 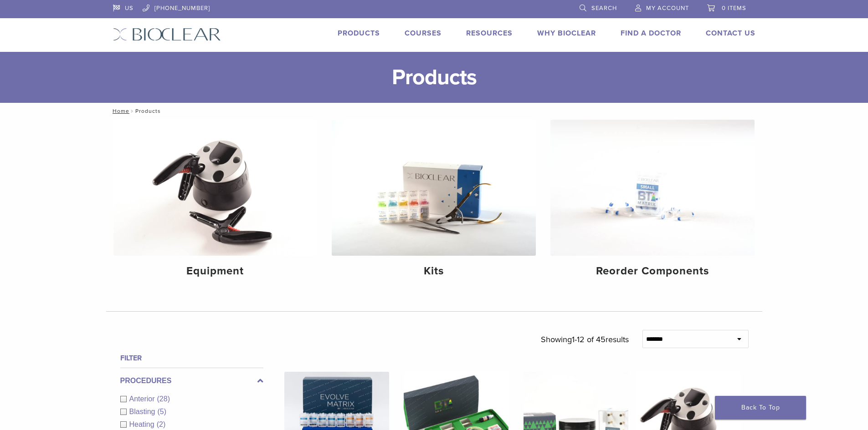 What do you see at coordinates (433, 271) in the screenshot?
I see `h4: Kits` at bounding box center [433, 271].